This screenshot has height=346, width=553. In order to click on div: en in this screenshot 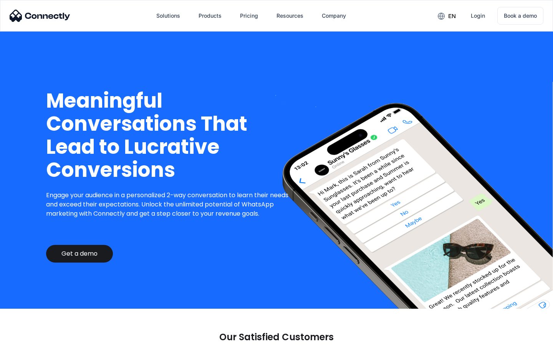, I will do `click(452, 16)`.